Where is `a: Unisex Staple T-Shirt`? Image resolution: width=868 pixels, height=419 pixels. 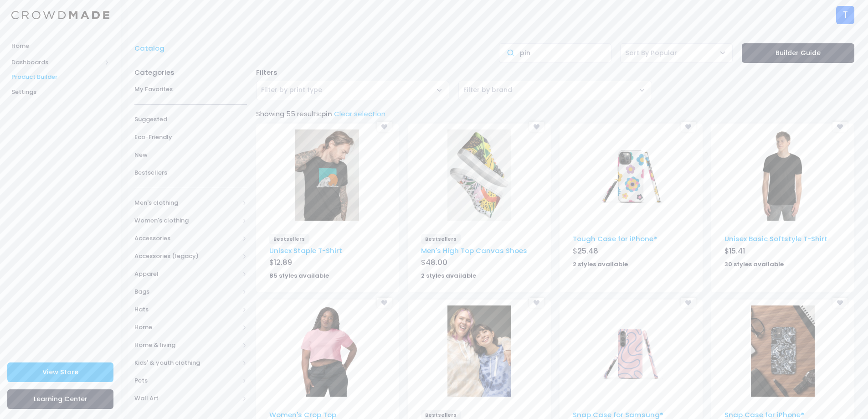 a: Unisex Staple T-Shirt is located at coordinates (306, 250).